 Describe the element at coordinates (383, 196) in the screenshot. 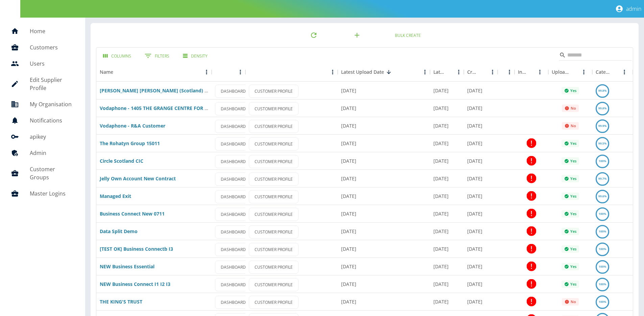

I see `div: 20 Jan 2025` at that location.